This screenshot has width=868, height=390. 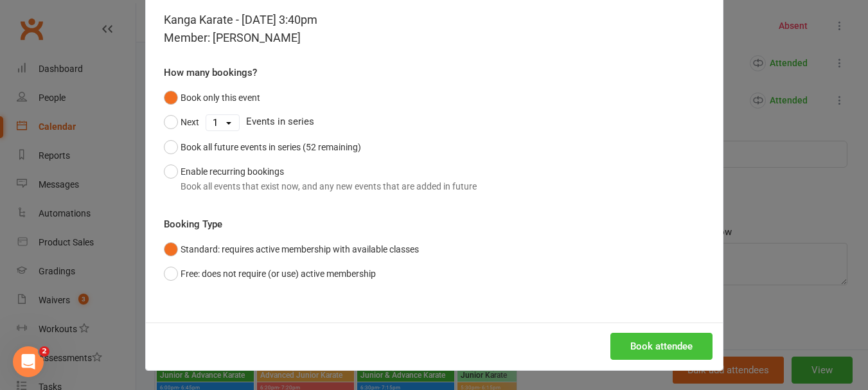 What do you see at coordinates (320, 178) in the screenshot?
I see `button: Enable recurring bookingsBook all events that exist now, and any new events that are added in future` at bounding box center [320, 178].